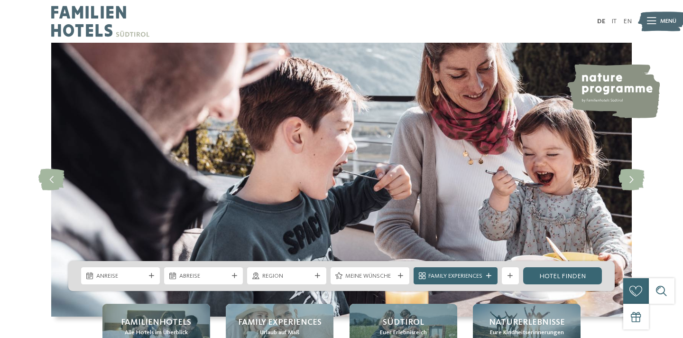  What do you see at coordinates (614, 21) in the screenshot?
I see `a: IT` at bounding box center [614, 21].